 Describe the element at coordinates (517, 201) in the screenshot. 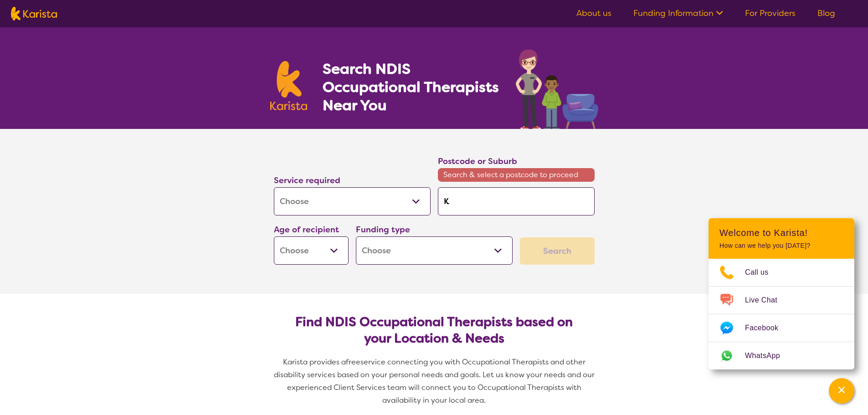

I see `input: Type` at that location.